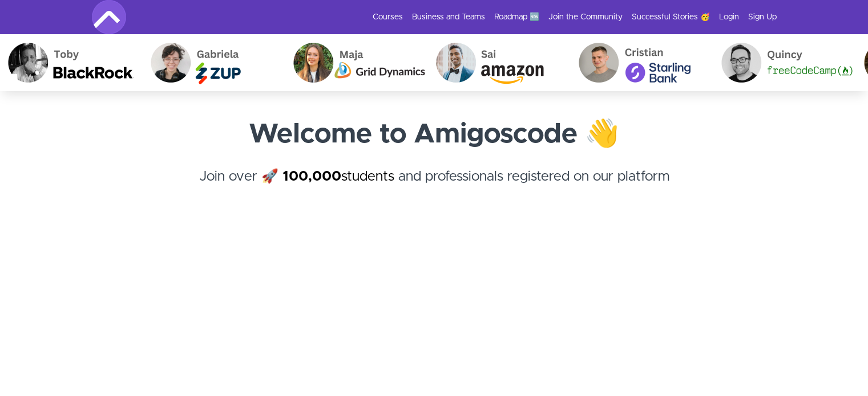 The height and width of the screenshot is (396, 868). Describe the element at coordinates (448, 17) in the screenshot. I see `a: Business and Teams` at that location.